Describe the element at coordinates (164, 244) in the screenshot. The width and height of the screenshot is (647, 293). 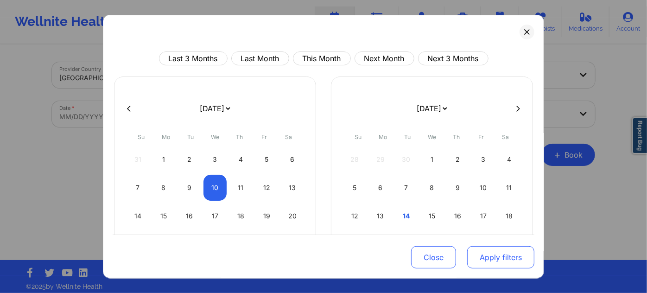
I see `div: Mon Sep 22 2025` at that location.